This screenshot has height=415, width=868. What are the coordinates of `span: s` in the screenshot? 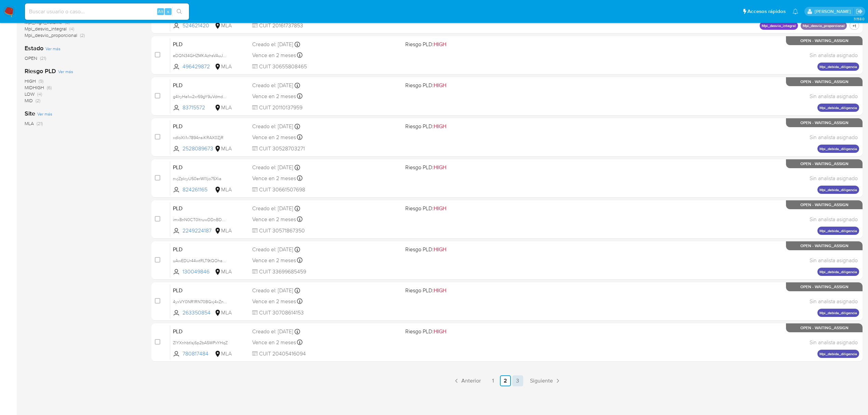 It's located at (168, 11).